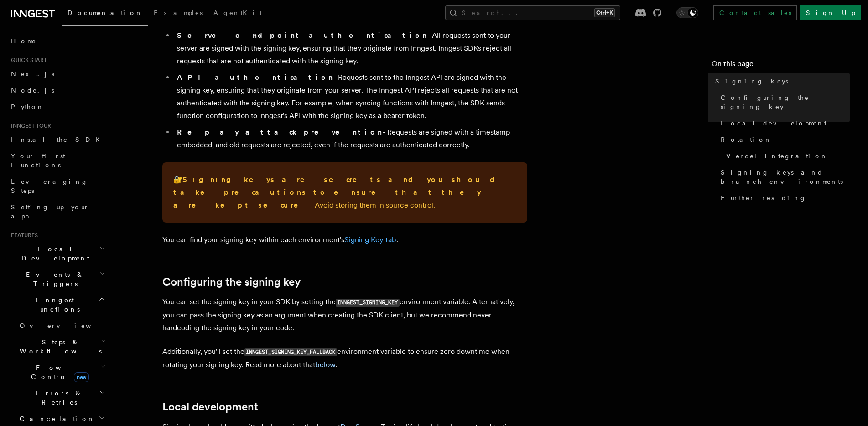  Describe the element at coordinates (368, 303) in the screenshot. I see `code: INNGEST_SIGNING_KEY` at that location.